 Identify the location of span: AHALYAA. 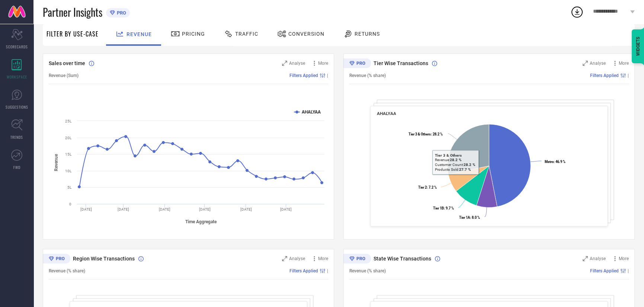
(386, 113).